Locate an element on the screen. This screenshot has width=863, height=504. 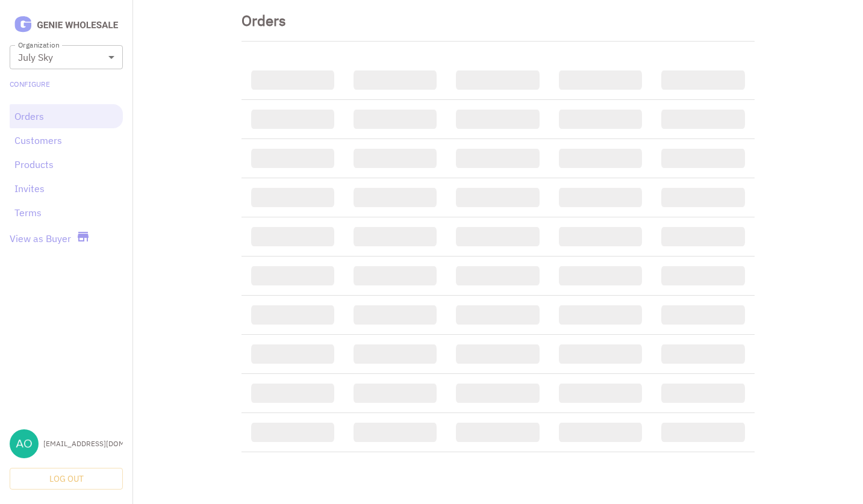
img: Logo is located at coordinates (66, 24).